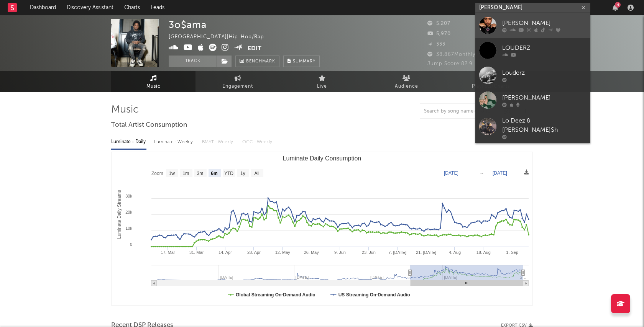 The width and height of the screenshot is (644, 327). Describe the element at coordinates (257, 61) in the screenshot. I see `a: Benchmark` at that location.